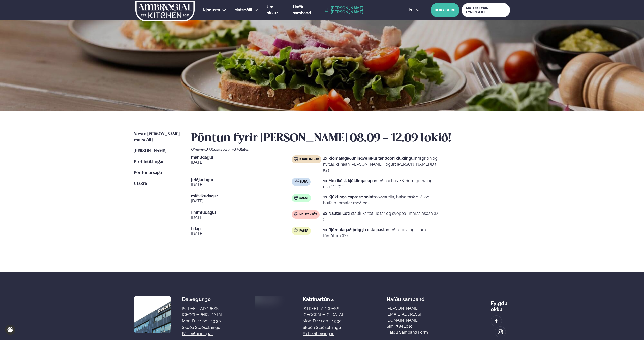 This screenshot has height=340, width=644. I want to click on img: chicken.svg, so click(296, 159).